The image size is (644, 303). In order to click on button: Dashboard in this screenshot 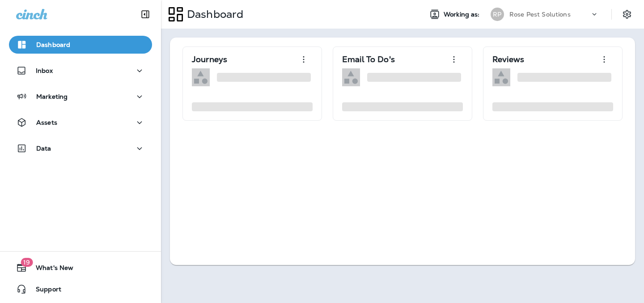, I will do `click(80, 45)`.